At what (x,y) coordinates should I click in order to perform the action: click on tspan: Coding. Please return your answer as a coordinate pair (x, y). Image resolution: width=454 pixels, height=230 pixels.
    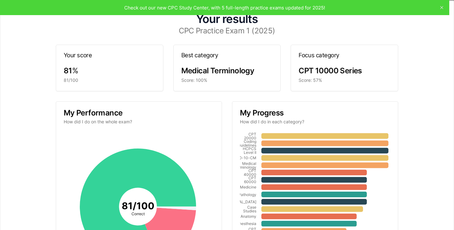
    Looking at the image, I should click on (250, 141).